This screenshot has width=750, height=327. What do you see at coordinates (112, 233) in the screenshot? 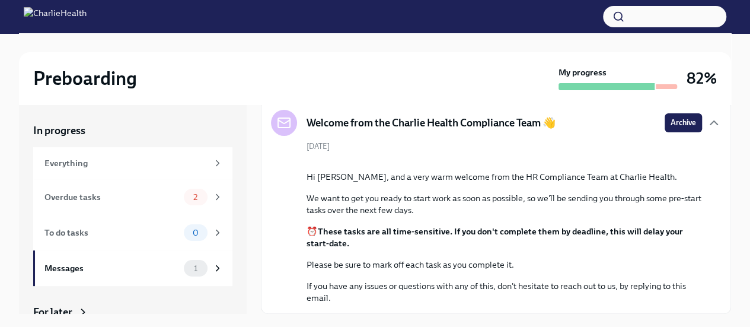
I see `div: To do tasks` at bounding box center [112, 233].